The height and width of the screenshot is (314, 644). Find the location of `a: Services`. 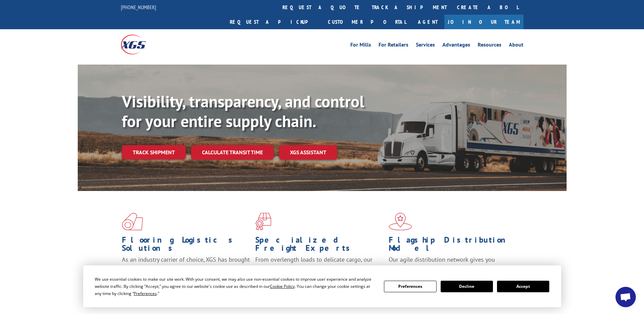

a: Services is located at coordinates (425, 46).